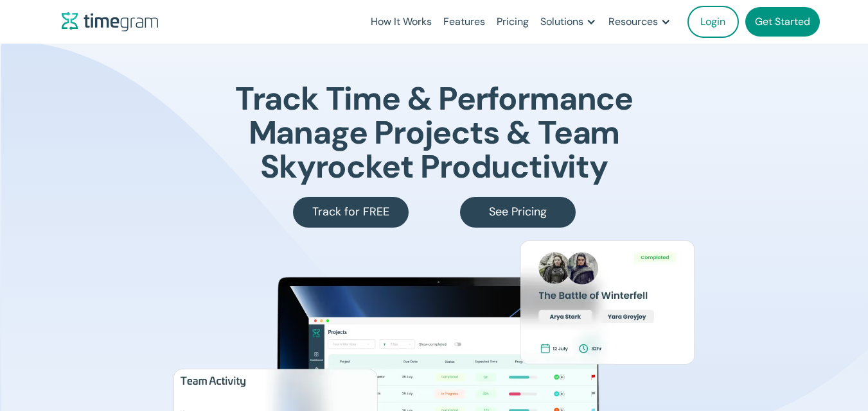 This screenshot has height=411, width=868. What do you see at coordinates (433, 133) in the screenshot?
I see `h1: Track Time & Performance Manage Projects & Team Skyrocket Productivity` at bounding box center [433, 133].